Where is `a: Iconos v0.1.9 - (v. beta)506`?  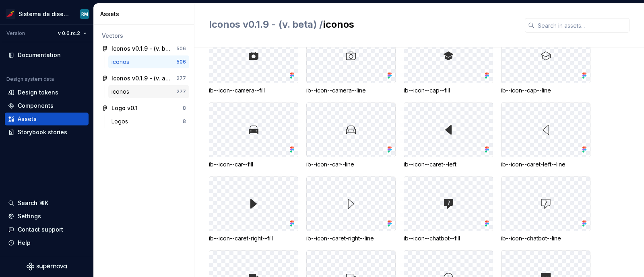
a: Iconos v0.1.9 - (v. beta)506 is located at coordinates (144, 49).